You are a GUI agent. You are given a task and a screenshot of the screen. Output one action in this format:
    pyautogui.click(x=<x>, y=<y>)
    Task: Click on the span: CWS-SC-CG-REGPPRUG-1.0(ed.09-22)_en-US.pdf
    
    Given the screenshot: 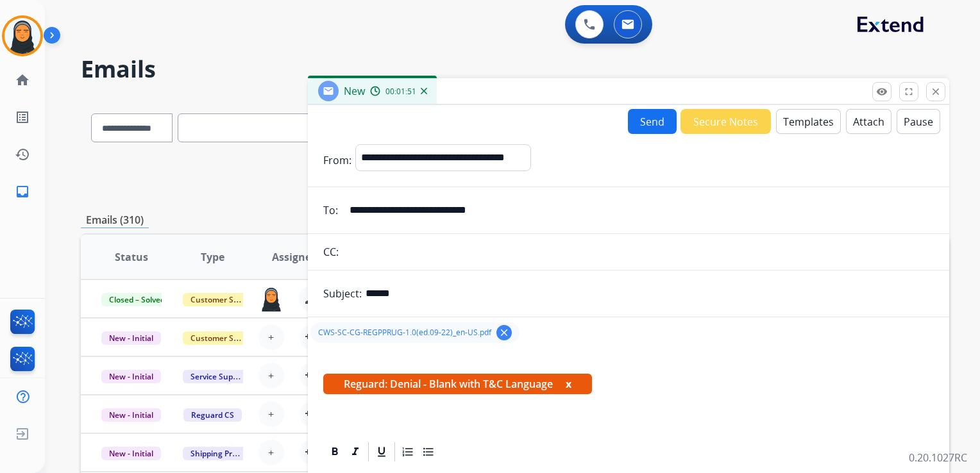 What is the action you would take?
    pyautogui.click(x=405, y=333)
    